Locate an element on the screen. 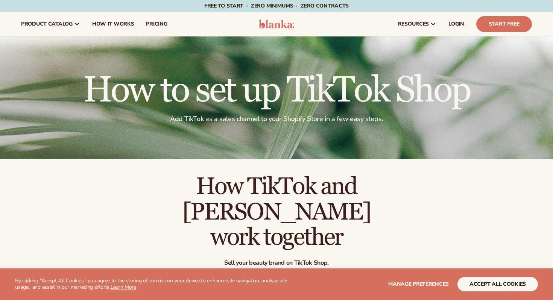 The width and height of the screenshot is (553, 300). a: resources is located at coordinates (417, 24).